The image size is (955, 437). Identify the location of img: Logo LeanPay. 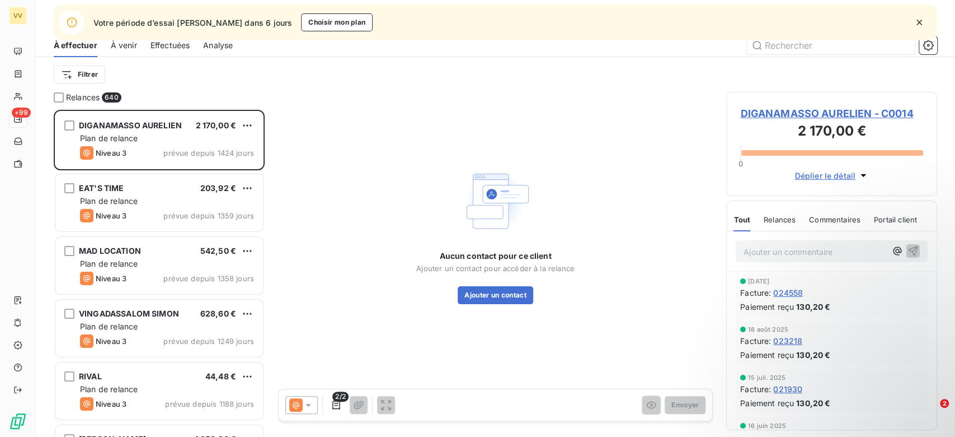
(18, 421).